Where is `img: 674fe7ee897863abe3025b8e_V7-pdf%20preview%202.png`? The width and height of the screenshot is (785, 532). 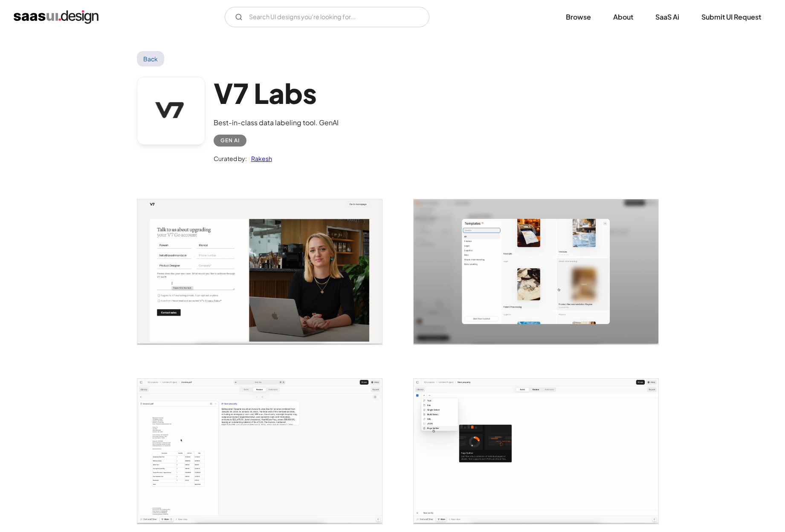 img: 674fe7ee897863abe3025b8e_V7-pdf%20preview%202.png is located at coordinates (259, 451).